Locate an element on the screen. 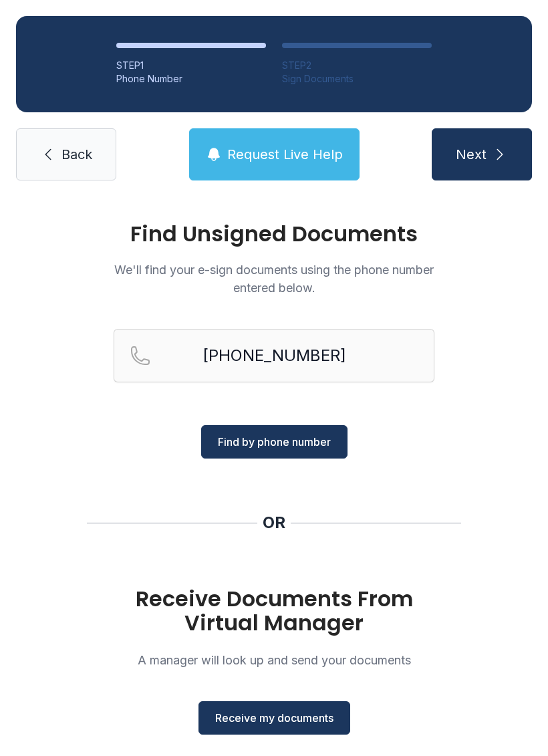  div: Phone Number is located at coordinates (191, 79).